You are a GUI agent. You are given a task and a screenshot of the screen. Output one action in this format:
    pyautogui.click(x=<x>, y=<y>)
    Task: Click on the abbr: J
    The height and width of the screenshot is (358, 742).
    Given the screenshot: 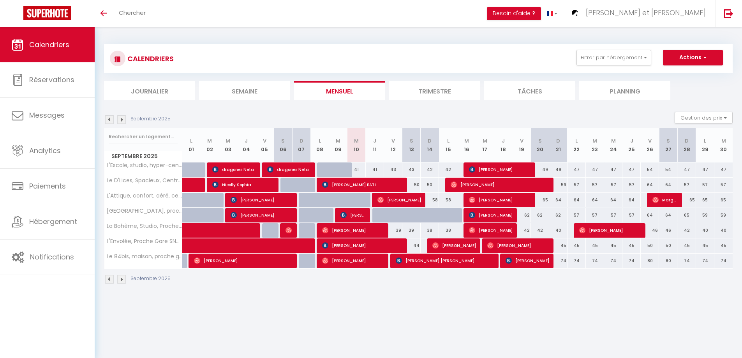 What is the action you would take?
    pyautogui.click(x=246, y=141)
    